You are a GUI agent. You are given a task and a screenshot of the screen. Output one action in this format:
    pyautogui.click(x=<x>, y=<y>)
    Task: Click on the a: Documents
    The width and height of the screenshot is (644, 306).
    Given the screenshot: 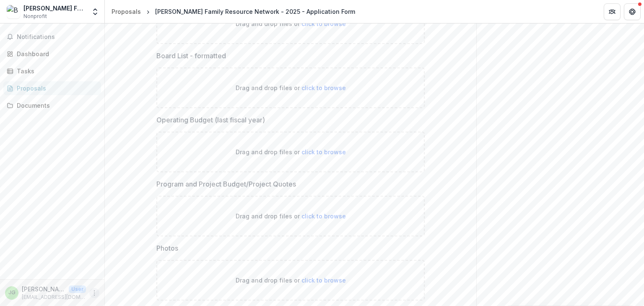 What is the action you would take?
    pyautogui.click(x=52, y=105)
    